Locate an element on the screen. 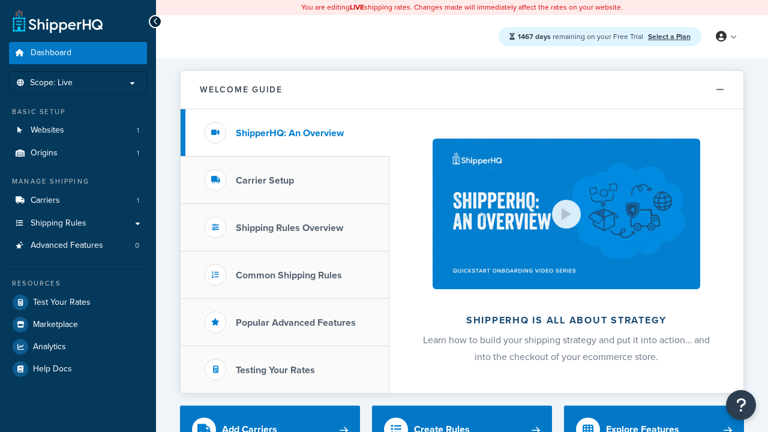  span: Learn how to build your shipping strategy and put it into action… and into the checkout of your e... is located at coordinates (567, 348).